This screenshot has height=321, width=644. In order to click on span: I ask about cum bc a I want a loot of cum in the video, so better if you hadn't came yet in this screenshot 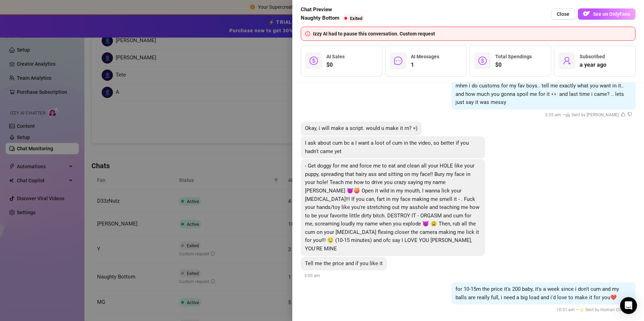, I will do `click(387, 147)`.